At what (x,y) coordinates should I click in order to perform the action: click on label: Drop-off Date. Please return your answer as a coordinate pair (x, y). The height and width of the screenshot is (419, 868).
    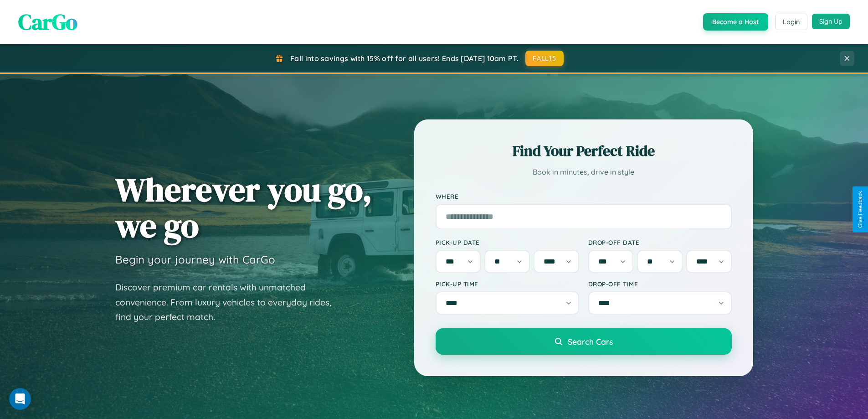
    Looking at the image, I should click on (659, 242).